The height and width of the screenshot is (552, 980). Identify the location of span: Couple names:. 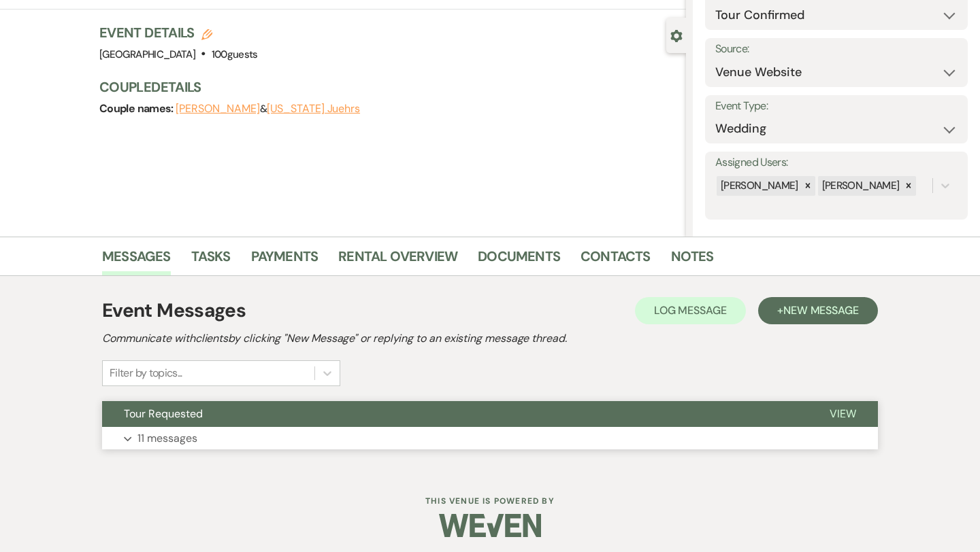
(137, 108).